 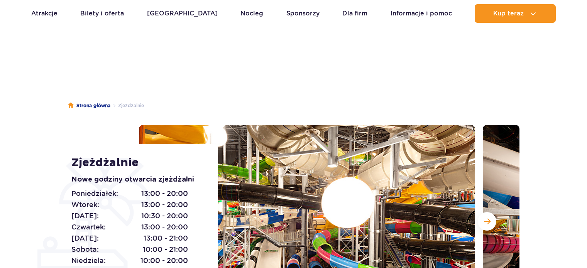 What do you see at coordinates (487, 221) in the screenshot?
I see `button: Następny slajd` at bounding box center [487, 221].